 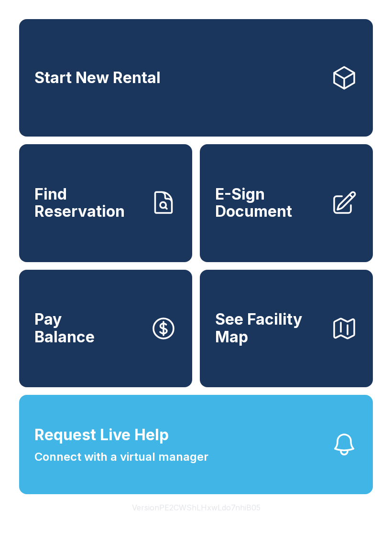 What do you see at coordinates (64, 328) in the screenshot?
I see `span: Pay Balance` at bounding box center [64, 328].